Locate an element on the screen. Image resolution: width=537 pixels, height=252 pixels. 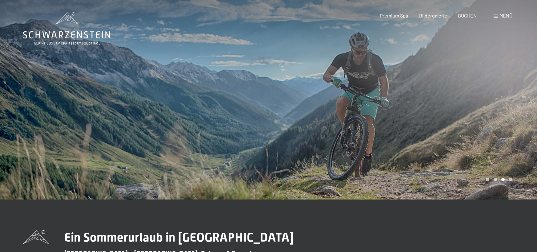
span: BUCHEN is located at coordinates (467, 15).